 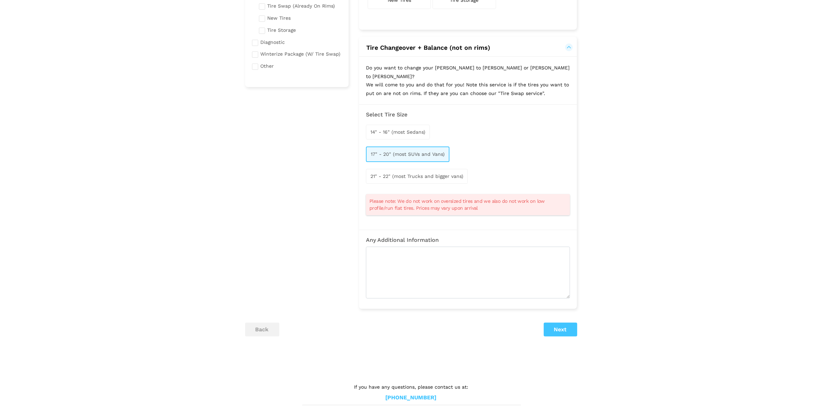 What do you see at coordinates (408, 154) in the screenshot?
I see `span: 17" - 20" (most SUVs and Vans)` at bounding box center [408, 154].